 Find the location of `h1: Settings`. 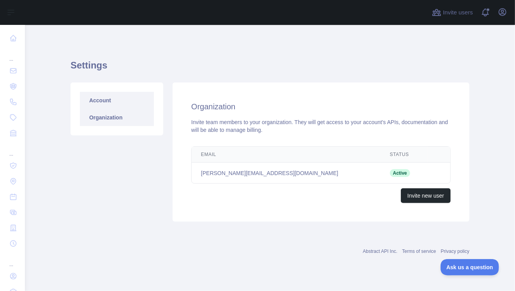

h1: Settings is located at coordinates (270, 69).